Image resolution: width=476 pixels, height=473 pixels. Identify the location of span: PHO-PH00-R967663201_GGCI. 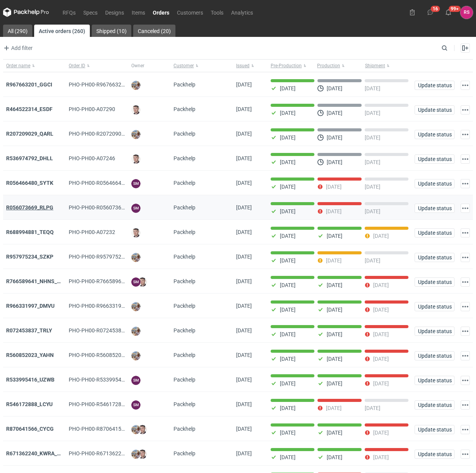
(106, 85).